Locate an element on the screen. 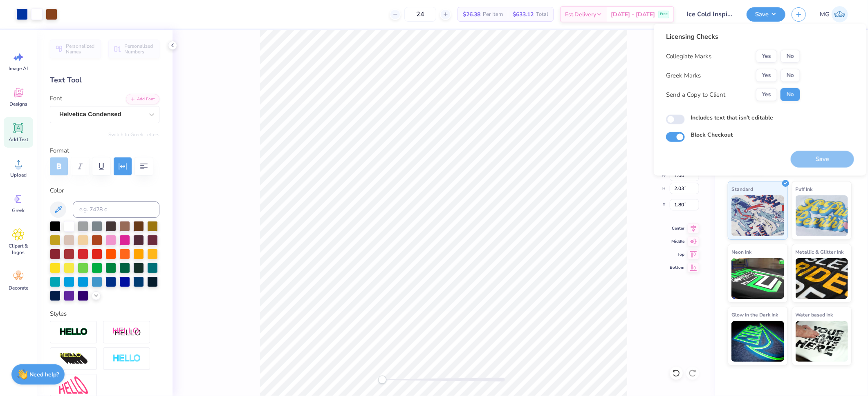 The image size is (868, 396). span: Glow in the Dark Ink is located at coordinates (755, 315).